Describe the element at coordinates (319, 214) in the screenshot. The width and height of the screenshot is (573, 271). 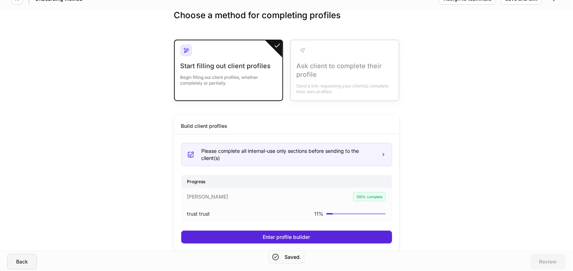
I see `p: 11 %` at that location.